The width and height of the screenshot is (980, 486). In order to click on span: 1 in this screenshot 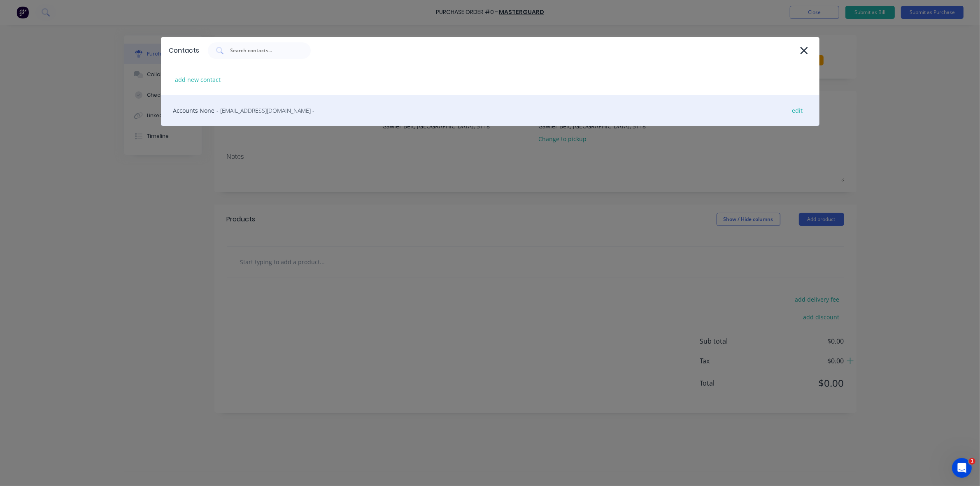, I will do `click(972, 461)`.